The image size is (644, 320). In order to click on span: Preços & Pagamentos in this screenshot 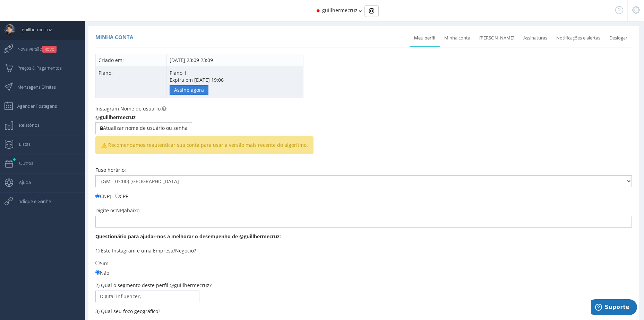, I will do `click(36, 68)`.